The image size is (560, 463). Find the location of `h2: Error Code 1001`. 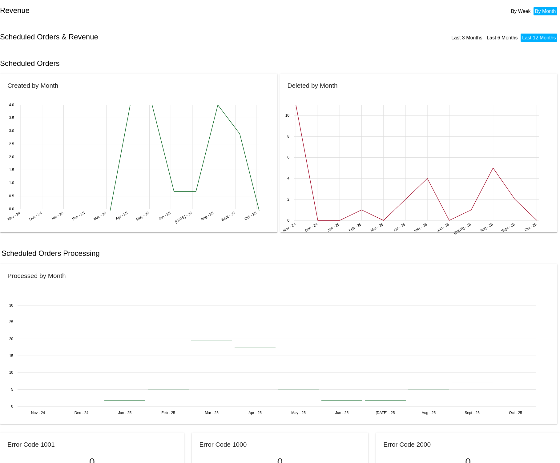

h2: Error Code 1001 is located at coordinates (31, 444).